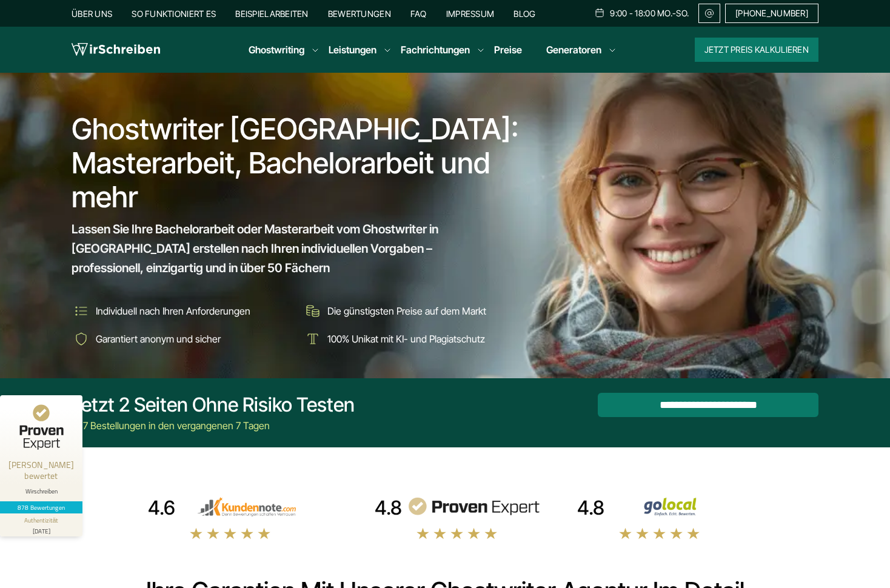 This screenshot has height=588, width=890. Describe the element at coordinates (415, 339) in the screenshot. I see `li: 100% Unikat mit KI- und Plagiatschutz` at that location.